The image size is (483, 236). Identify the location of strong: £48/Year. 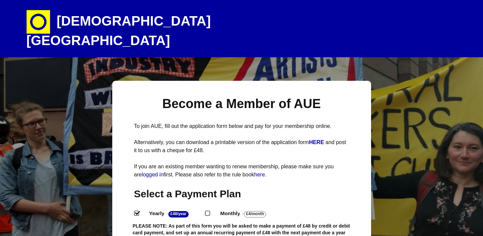
(178, 214).